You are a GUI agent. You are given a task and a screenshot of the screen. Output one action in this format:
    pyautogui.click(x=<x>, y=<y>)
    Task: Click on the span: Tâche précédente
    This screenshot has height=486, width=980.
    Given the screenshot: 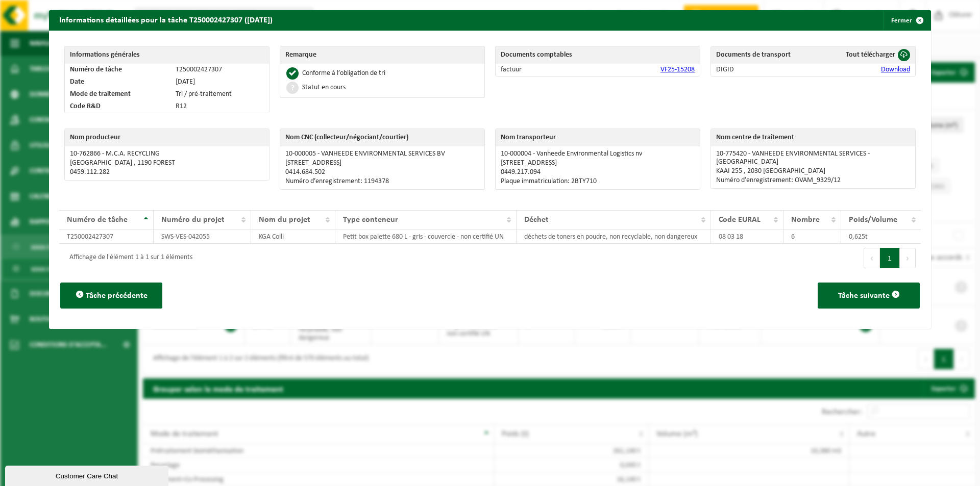 What is the action you would take?
    pyautogui.click(x=116, y=296)
    